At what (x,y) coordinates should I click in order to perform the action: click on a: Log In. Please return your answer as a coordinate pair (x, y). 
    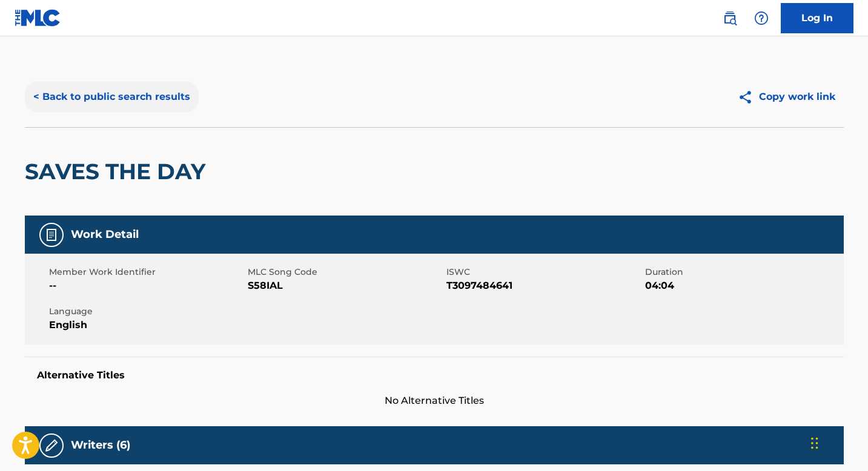
    Looking at the image, I should click on (817, 18).